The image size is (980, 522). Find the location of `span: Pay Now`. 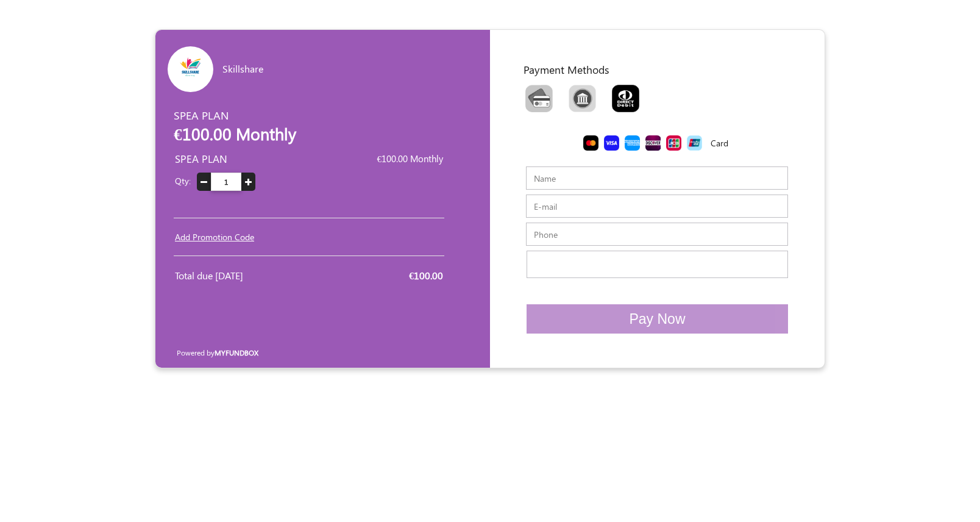

span: Pay Now is located at coordinates (657, 319).